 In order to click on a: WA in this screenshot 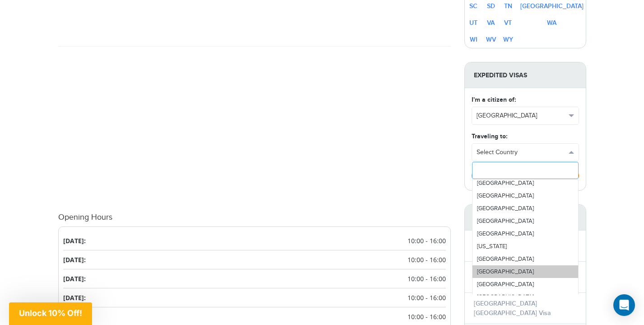, I will do `click(552, 23)`.